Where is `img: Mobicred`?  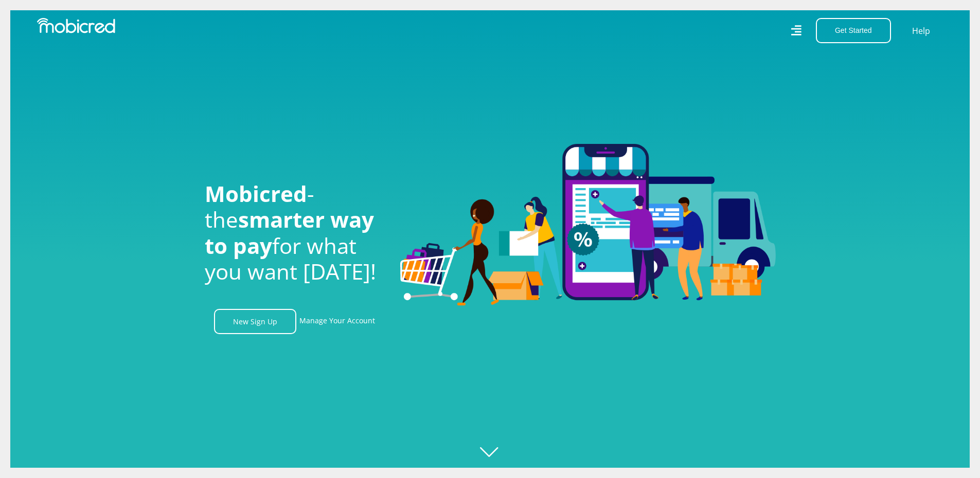
img: Mobicred is located at coordinates (76, 25).